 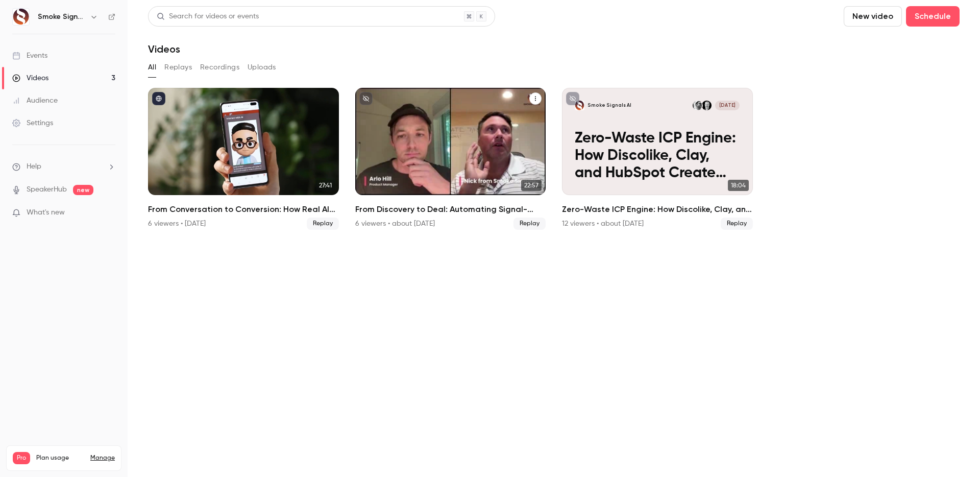 I want to click on div: Videos, so click(x=30, y=78).